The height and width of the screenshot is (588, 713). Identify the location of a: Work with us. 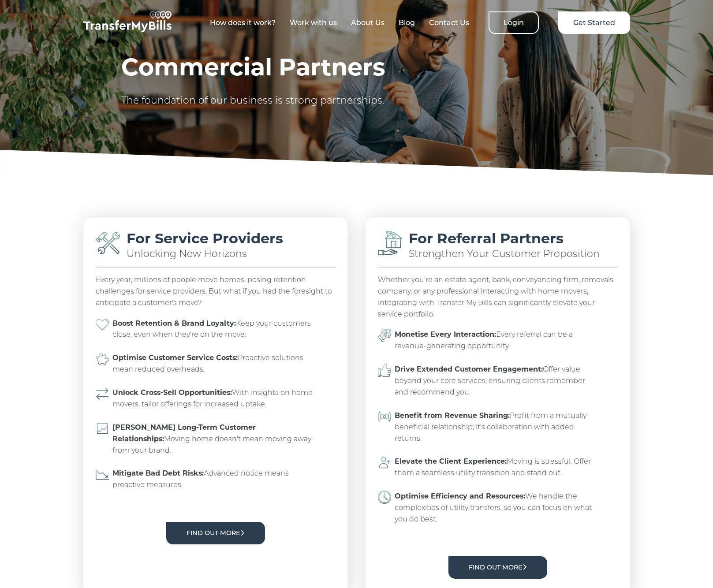
(313, 23).